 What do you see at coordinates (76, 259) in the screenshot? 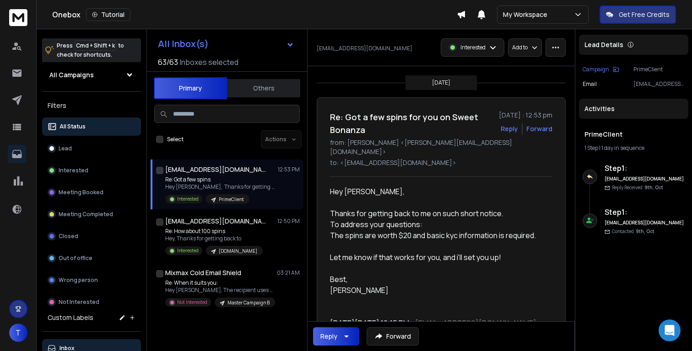
I see `p: Out of office` at bounding box center [76, 259].